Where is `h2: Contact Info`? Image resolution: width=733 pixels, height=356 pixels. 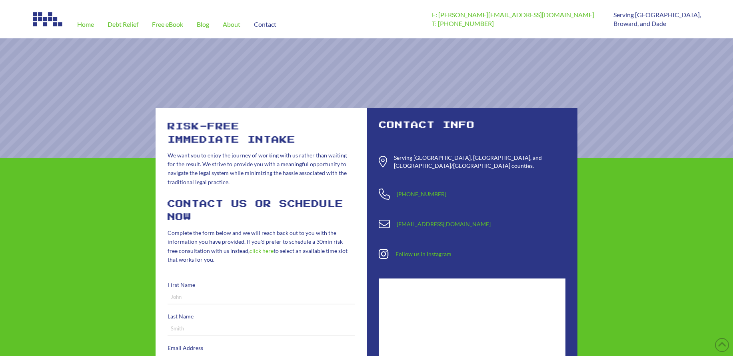
h2: Contact Info is located at coordinates (472, 126).